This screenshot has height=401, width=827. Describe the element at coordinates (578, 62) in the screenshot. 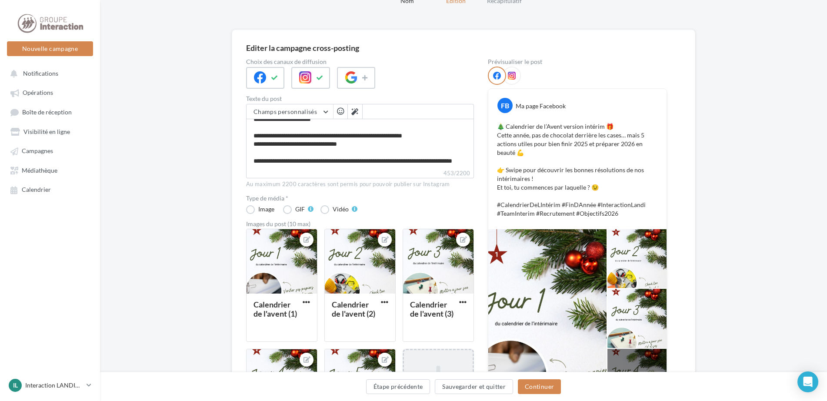

I see `div: Prévisualiser le post` at that location.